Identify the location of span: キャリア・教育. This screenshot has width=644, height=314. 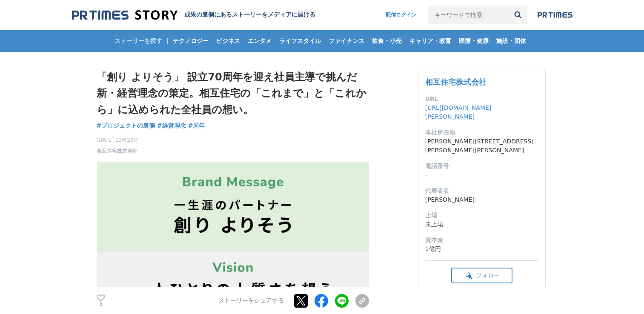
(430, 41).